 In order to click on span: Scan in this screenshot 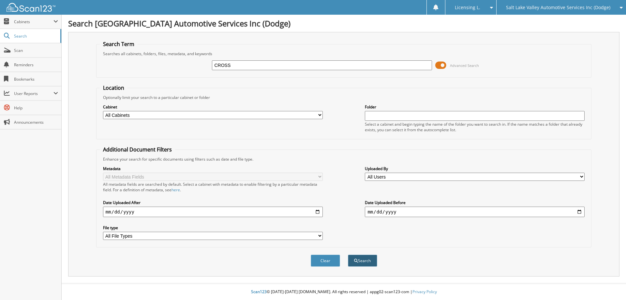, I will do `click(36, 50)`.